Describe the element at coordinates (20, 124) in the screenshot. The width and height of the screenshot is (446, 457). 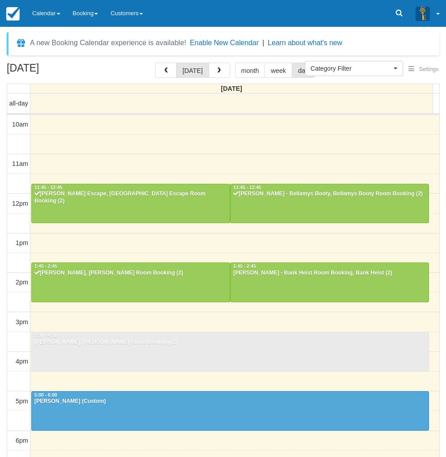
I see `span: 10am` at that location.